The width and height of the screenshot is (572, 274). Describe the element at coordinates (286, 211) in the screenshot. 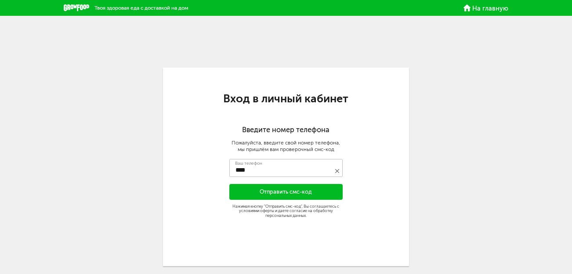

I see `div: Нажимая кнопку "Отправить смс-код", Вы соглашаетесь с условиями оферты и даете согласие на обрабо...` at that location.